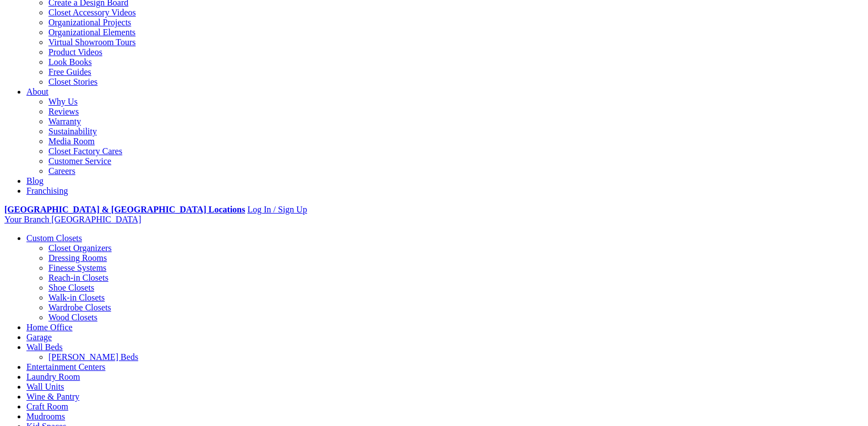 This screenshot has width=868, height=426. What do you see at coordinates (37, 91) in the screenshot?
I see `a: About` at bounding box center [37, 91].